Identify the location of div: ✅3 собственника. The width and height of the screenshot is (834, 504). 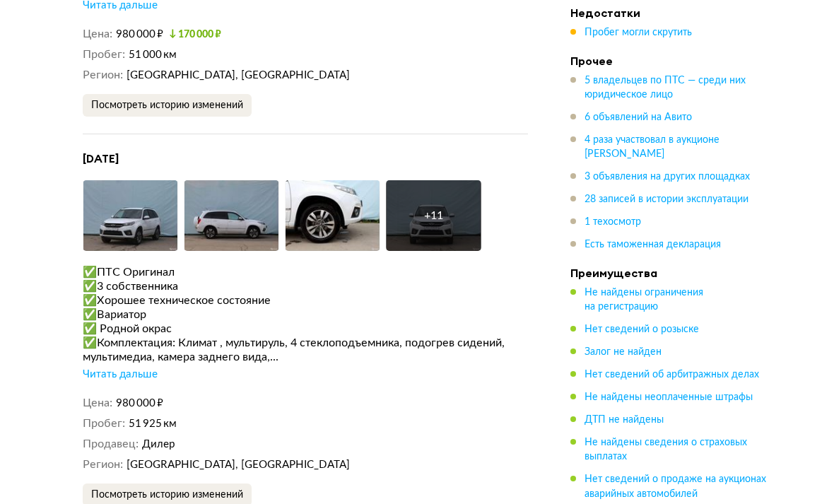
(305, 286).